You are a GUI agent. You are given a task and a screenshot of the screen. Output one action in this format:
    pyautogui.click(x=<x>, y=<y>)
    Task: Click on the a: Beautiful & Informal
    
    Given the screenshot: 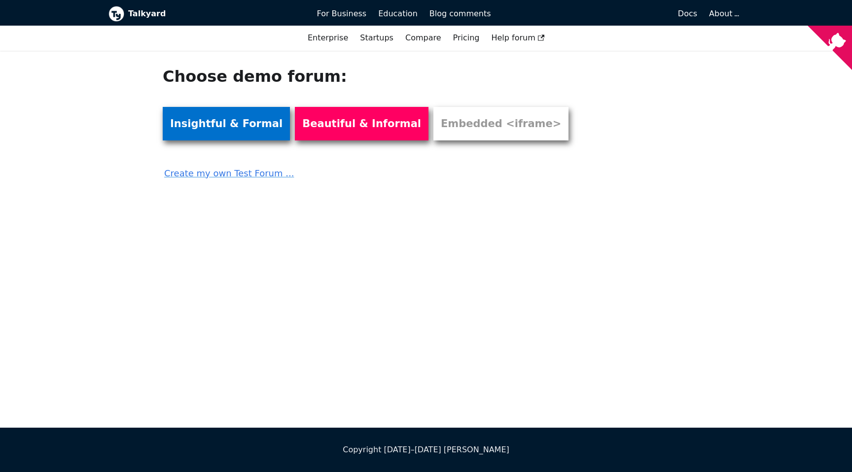 What is the action you would take?
    pyautogui.click(x=362, y=124)
    